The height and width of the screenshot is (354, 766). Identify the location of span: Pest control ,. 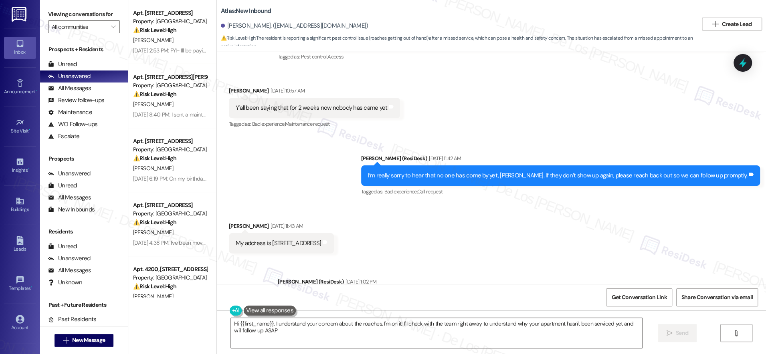
(314, 56).